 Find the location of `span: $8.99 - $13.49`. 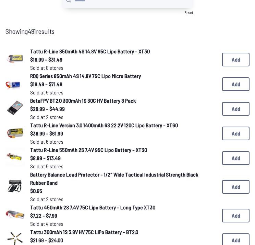

span: $8.99 - $13.49 is located at coordinates (120, 158).